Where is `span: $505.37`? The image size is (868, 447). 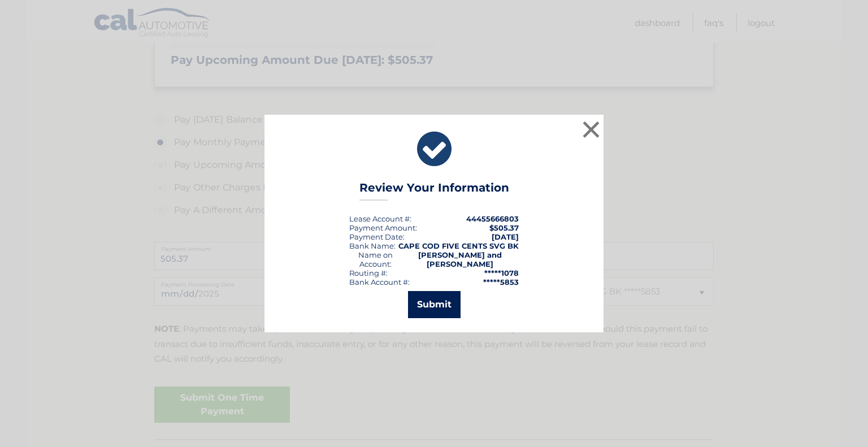 span: $505.37 is located at coordinates (504, 228).